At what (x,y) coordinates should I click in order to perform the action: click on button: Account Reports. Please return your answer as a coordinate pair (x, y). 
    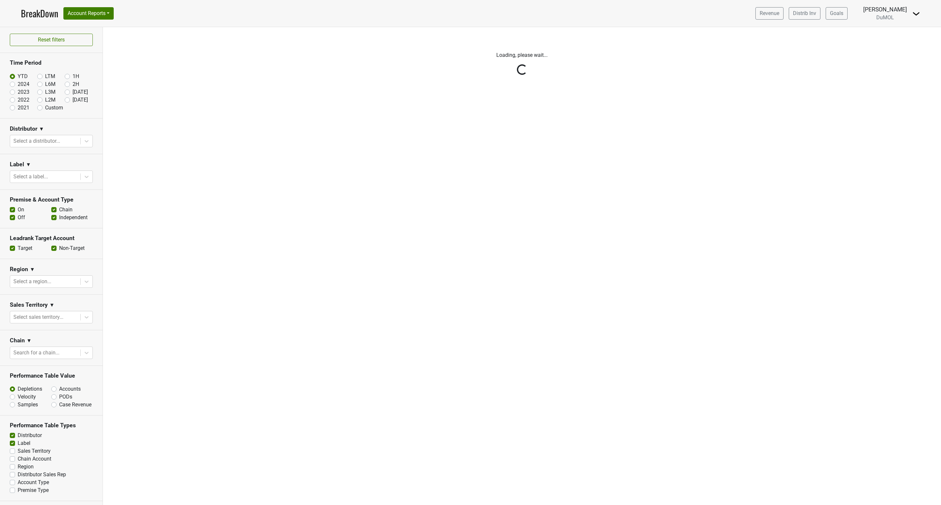
    Looking at the image, I should click on (89, 13).